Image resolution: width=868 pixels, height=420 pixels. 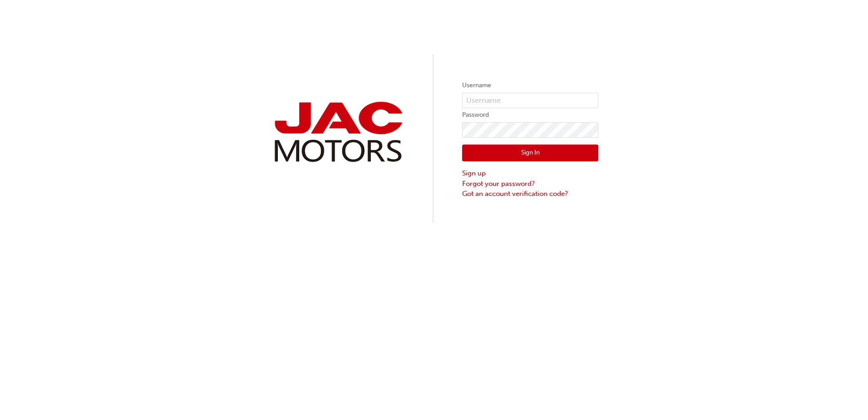 What do you see at coordinates (530, 115) in the screenshot?
I see `label: Password` at bounding box center [530, 115].